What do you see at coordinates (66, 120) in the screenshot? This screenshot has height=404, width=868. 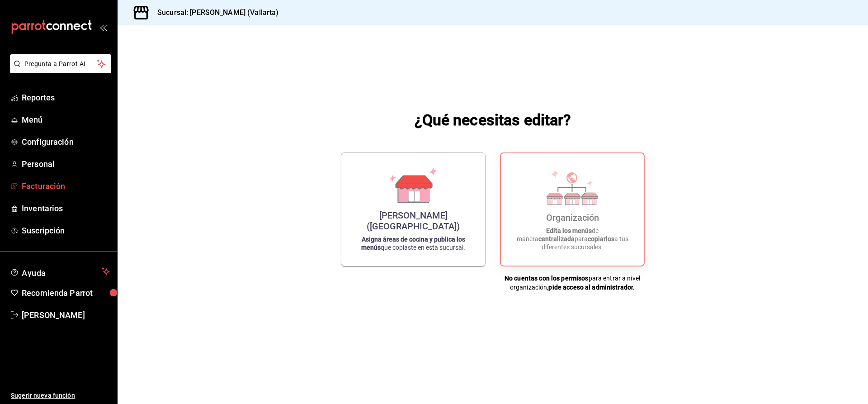 I see `span: Menú` at bounding box center [66, 120].